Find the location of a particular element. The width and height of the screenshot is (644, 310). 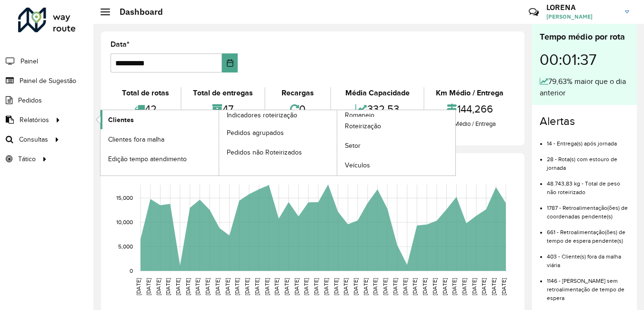

div: Total de rotas is located at coordinates (145, 93).